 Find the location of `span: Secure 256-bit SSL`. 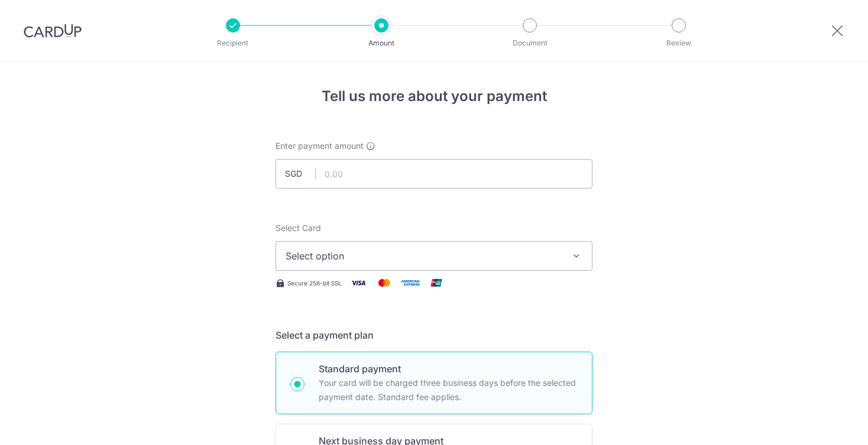

span: Secure 256-bit SSL is located at coordinates (315, 283).